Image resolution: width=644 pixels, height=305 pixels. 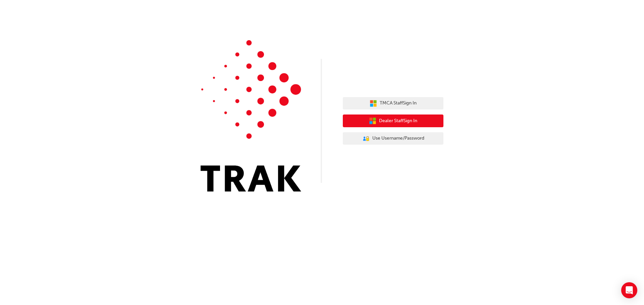 What do you see at coordinates (629, 290) in the screenshot?
I see `div: Open Intercom Messenger` at bounding box center [629, 290].